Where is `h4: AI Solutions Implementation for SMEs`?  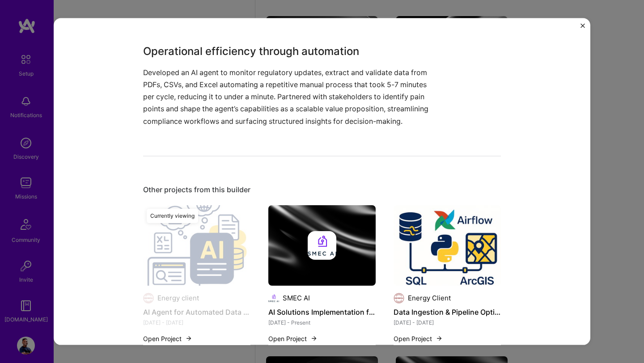 h4: AI Solutions Implementation for SMEs is located at coordinates (322, 312).